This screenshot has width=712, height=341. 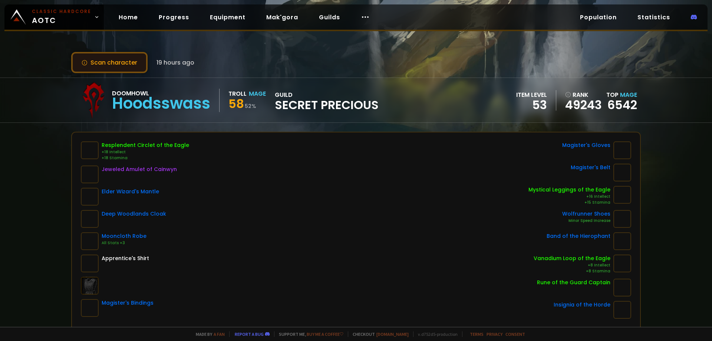 I want to click on a: Report a bug, so click(x=249, y=334).